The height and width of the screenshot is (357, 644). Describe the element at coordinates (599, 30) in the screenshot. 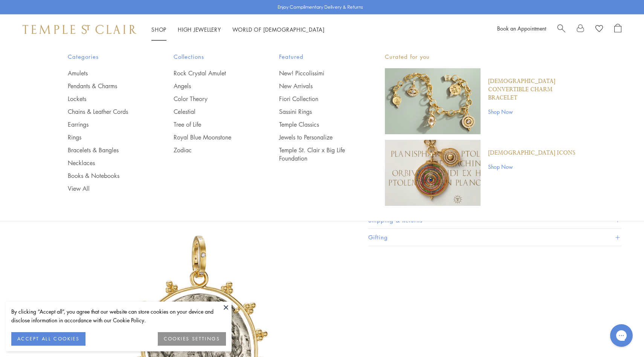

I see `a: View Wishlist` at that location.